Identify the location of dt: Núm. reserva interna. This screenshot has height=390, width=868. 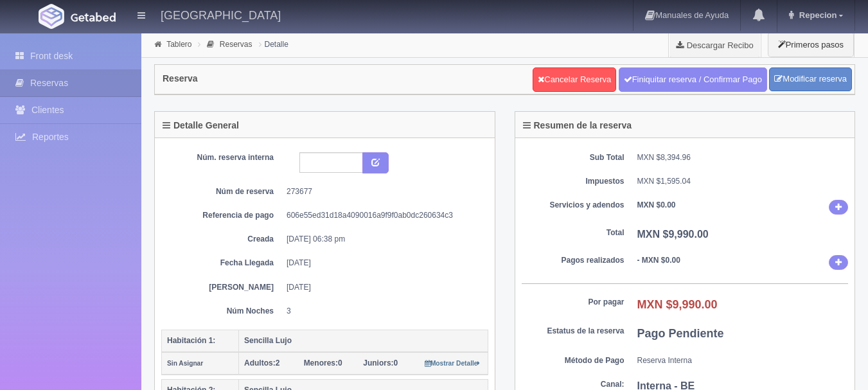
(222, 157).